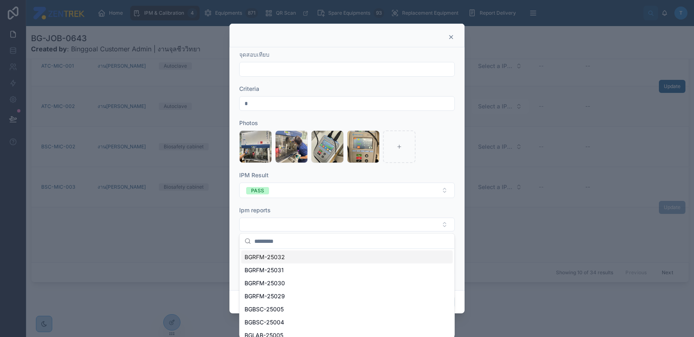 The width and height of the screenshot is (694, 337). I want to click on div: PASS, so click(257, 191).